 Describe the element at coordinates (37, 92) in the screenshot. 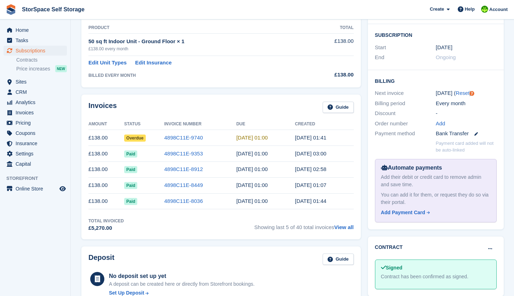

I see `span: CRM` at that location.